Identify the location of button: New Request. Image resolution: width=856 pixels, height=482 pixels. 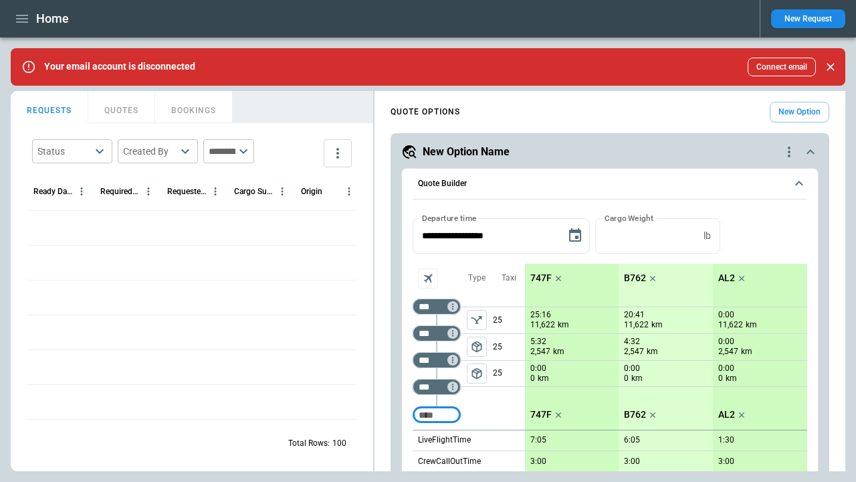
(808, 19).